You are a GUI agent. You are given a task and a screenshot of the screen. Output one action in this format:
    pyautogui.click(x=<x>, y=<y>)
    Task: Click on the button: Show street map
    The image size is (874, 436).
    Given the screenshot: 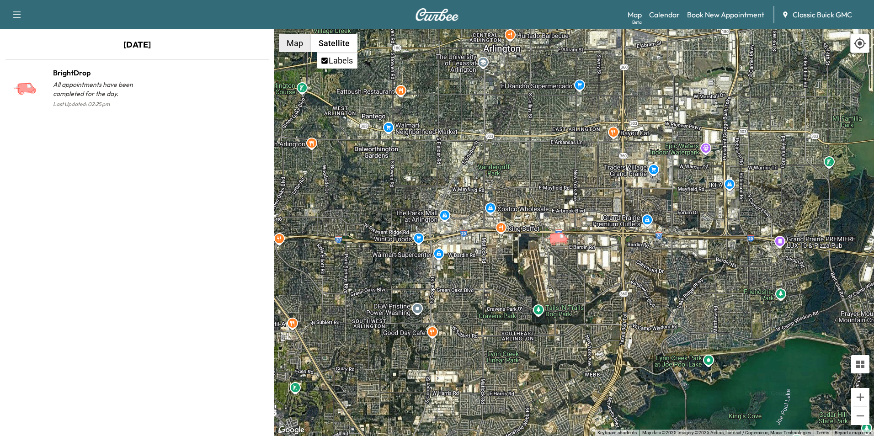 What is the action you would take?
    pyautogui.click(x=295, y=43)
    